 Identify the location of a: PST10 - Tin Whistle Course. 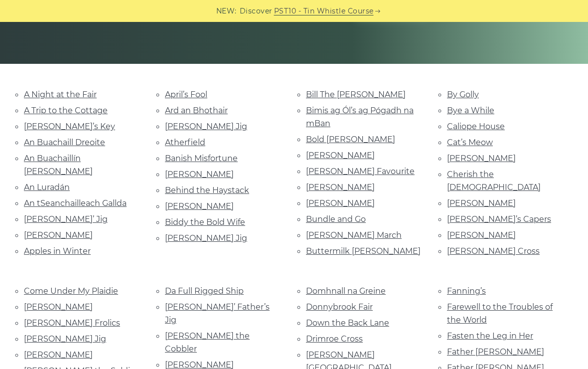
(324, 11).